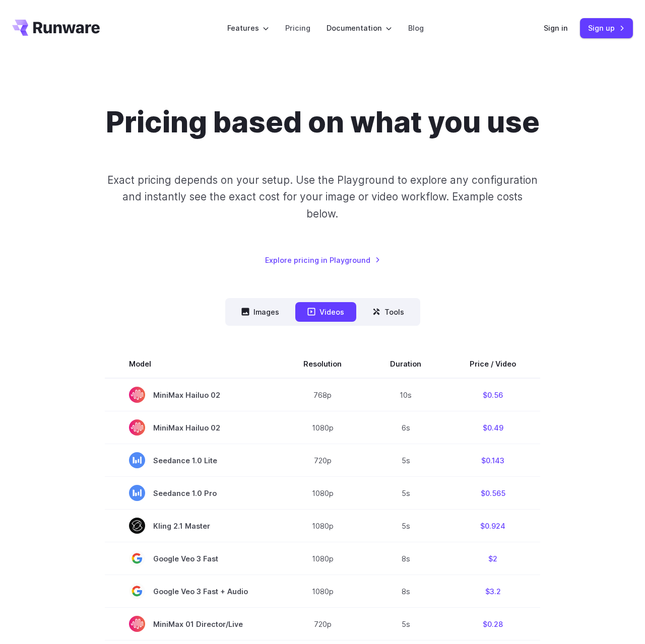 The image size is (645, 644). I want to click on span: Seedance 1.0 Lite, so click(192, 460).